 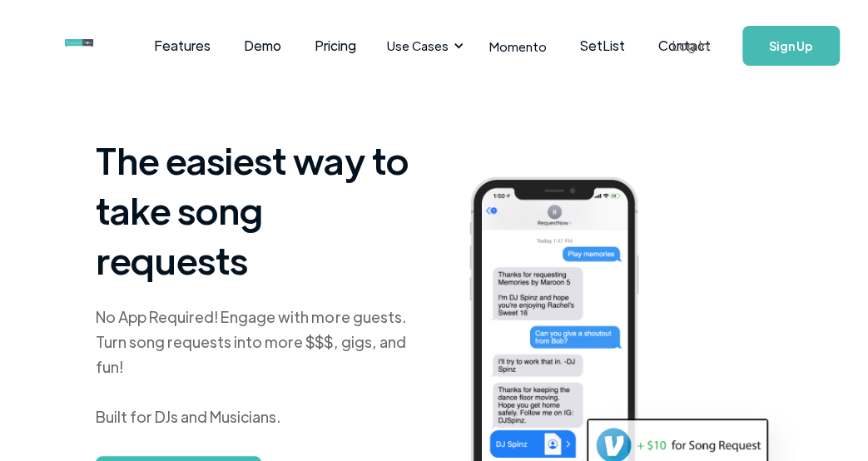 What do you see at coordinates (255, 367) in the screenshot?
I see `div: No App Required! Engage with more guests. Turn song requests into more $$$, gigs, and fun! Built ...` at bounding box center [255, 367].